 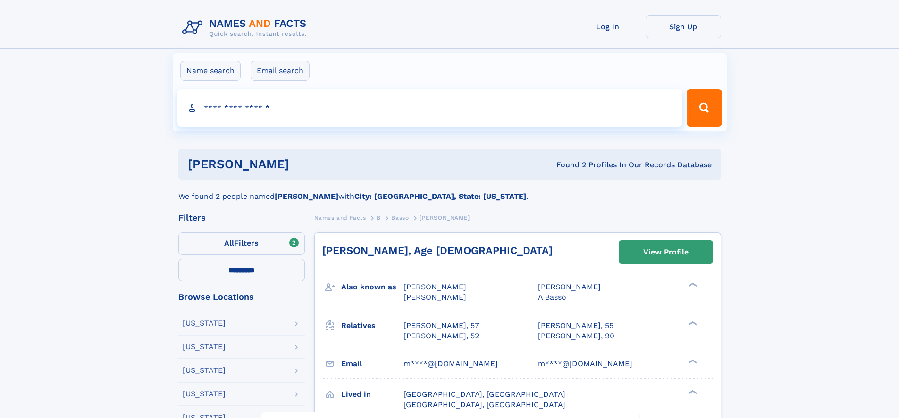 What do you see at coordinates (552, 297) in the screenshot?
I see `span: A Basso` at bounding box center [552, 297].